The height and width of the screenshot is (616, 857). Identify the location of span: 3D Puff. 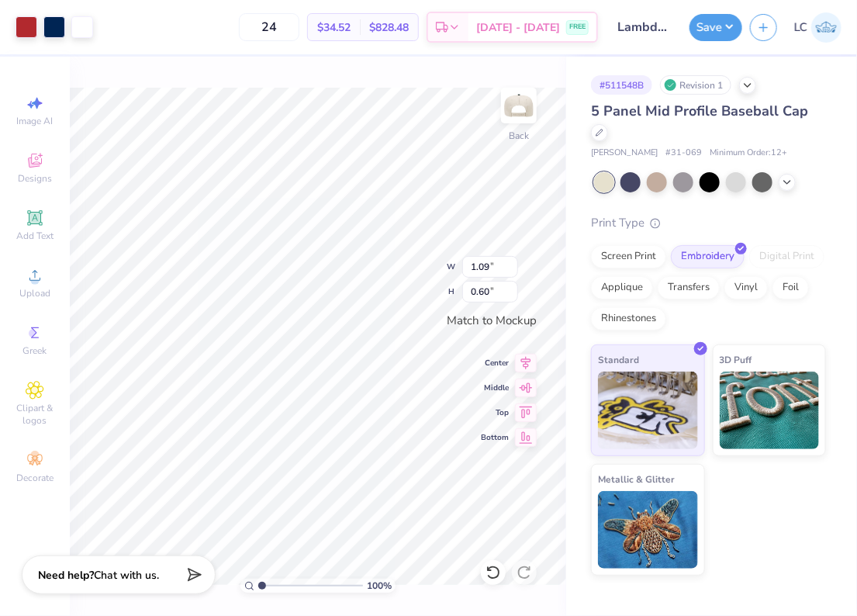
(736, 359).